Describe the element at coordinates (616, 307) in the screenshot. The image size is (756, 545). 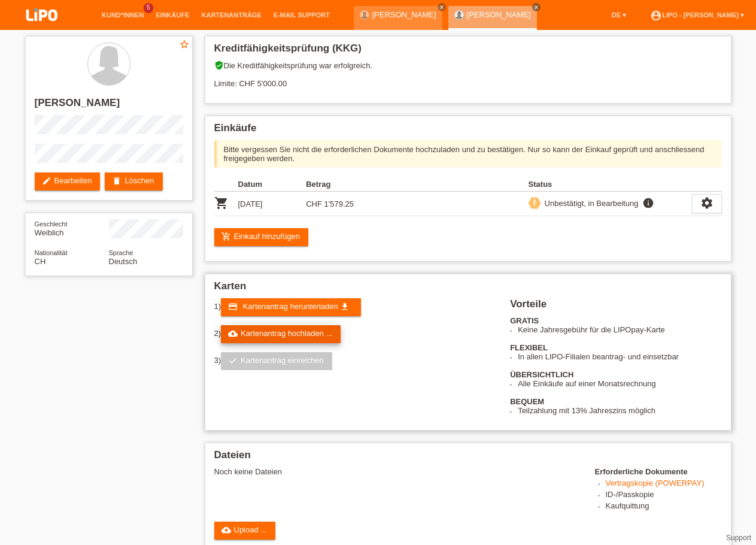
I see `h2: Vorteile` at that location.